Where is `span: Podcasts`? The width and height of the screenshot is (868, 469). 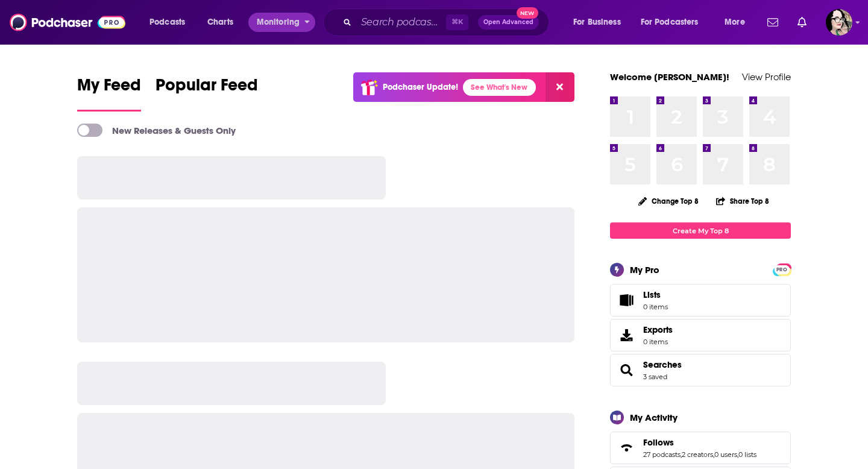 span: Podcasts is located at coordinates (167, 23).